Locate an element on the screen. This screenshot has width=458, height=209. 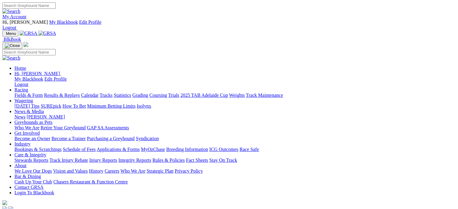
a: My Account is located at coordinates (14, 17).